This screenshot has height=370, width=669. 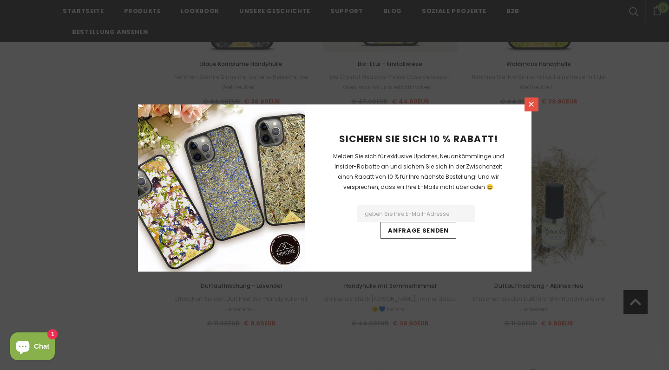 I want to click on a: Menu, so click(x=531, y=105).